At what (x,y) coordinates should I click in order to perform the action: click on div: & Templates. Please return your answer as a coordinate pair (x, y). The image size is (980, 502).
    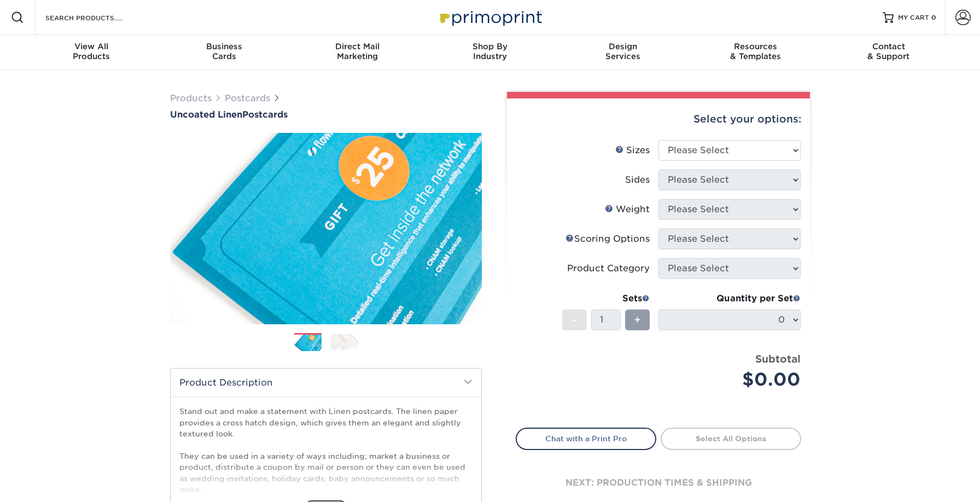
    Looking at the image, I should click on (755, 51).